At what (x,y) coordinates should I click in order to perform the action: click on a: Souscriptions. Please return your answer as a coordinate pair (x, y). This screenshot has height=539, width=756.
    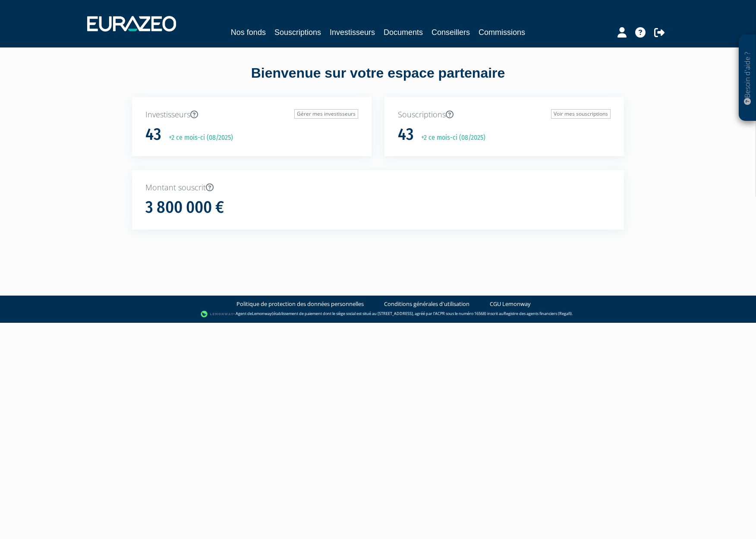
    Looking at the image, I should click on (298, 32).